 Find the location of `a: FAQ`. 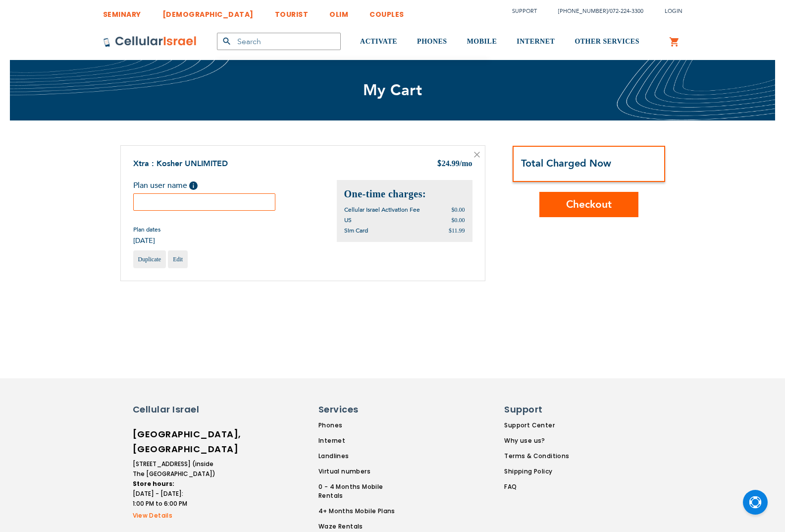

a: FAQ is located at coordinates (537, 487).